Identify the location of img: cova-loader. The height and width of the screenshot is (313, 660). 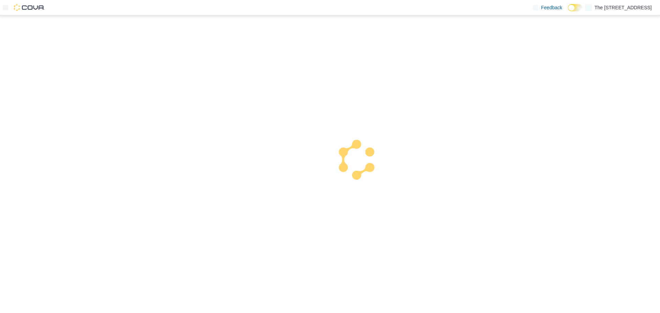
(356, 161).